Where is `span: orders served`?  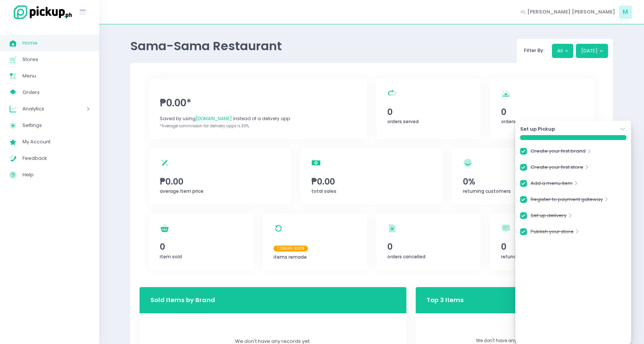 span: orders served is located at coordinates (403, 121).